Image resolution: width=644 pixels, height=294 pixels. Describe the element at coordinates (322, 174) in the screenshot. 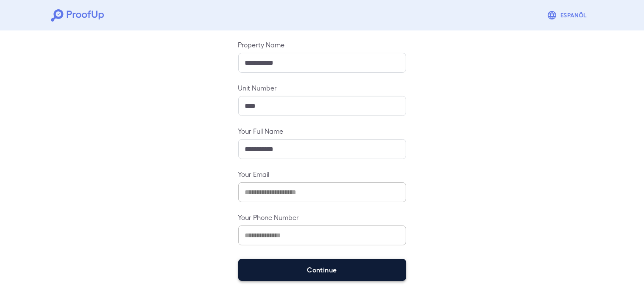

I see `label: Your Email` at that location.